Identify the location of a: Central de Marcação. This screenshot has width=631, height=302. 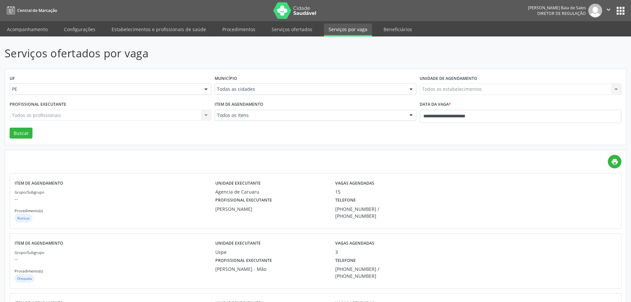
(31, 10).